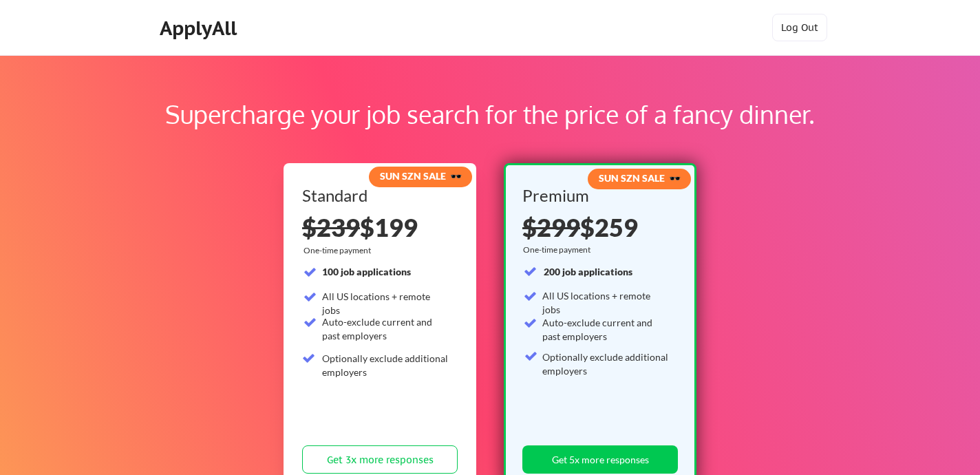 The height and width of the screenshot is (475, 980). I want to click on button: Get 3x more responses, so click(380, 459).